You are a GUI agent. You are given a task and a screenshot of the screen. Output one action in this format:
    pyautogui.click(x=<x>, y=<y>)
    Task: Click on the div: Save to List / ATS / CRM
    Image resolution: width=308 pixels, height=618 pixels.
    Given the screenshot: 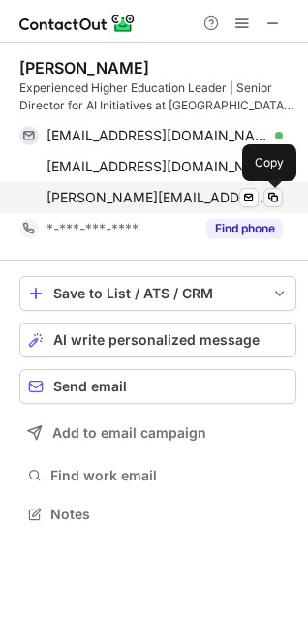 What is the action you would take?
    pyautogui.click(x=158, y=294)
    